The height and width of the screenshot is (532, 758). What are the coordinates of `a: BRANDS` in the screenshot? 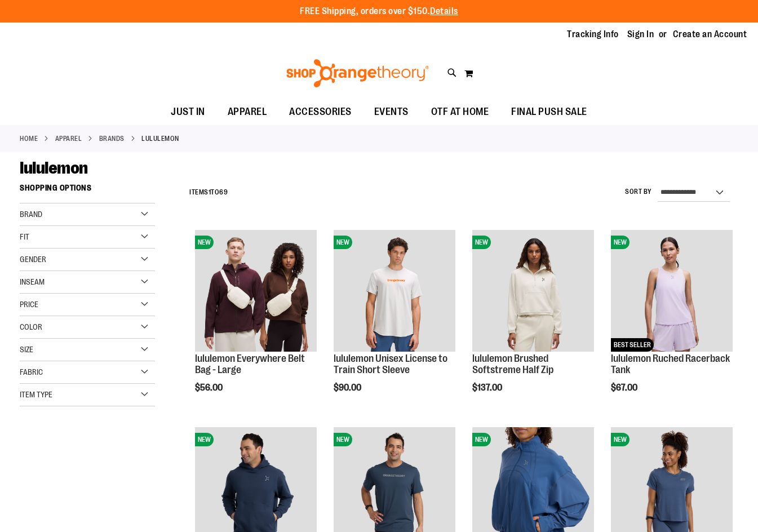 It's located at (112, 139).